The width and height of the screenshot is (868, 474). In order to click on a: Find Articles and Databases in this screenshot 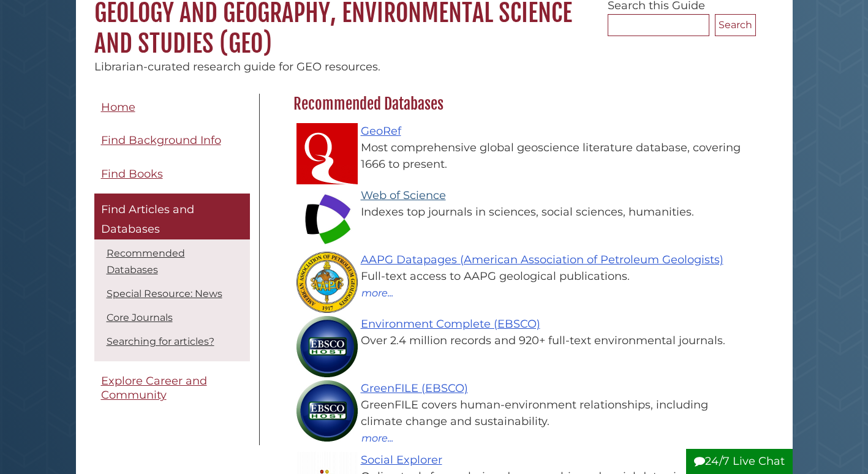, I will do `click(172, 216)`.